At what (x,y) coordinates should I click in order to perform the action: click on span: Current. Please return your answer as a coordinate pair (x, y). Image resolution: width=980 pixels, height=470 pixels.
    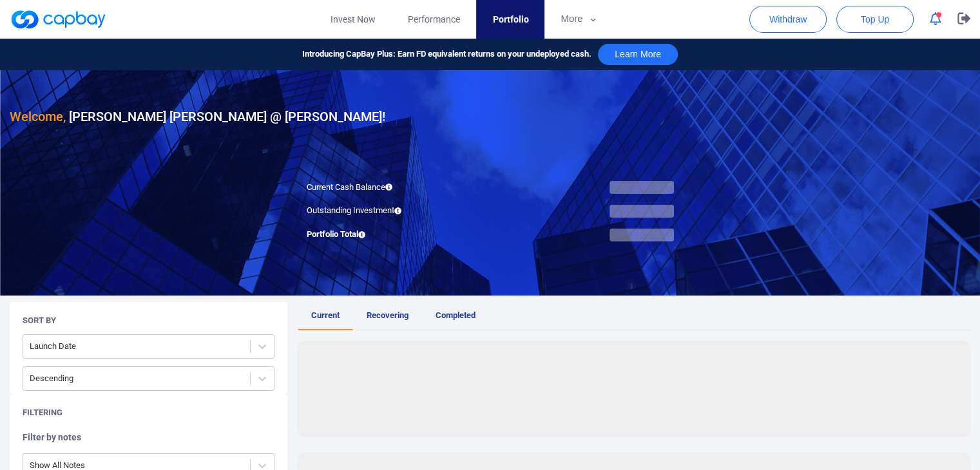
    Looking at the image, I should click on (326, 315).